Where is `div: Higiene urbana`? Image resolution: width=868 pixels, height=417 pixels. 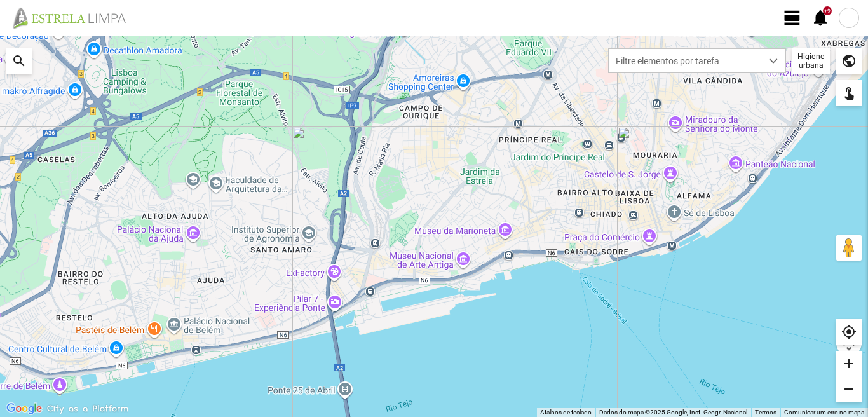 div: Higiene urbana is located at coordinates (812, 61).